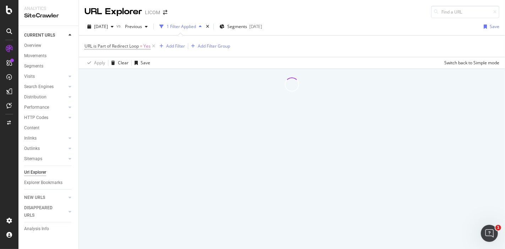 The image size is (505, 249). What do you see at coordinates (48, 9) in the screenshot?
I see `div: Analytics` at bounding box center [48, 9].